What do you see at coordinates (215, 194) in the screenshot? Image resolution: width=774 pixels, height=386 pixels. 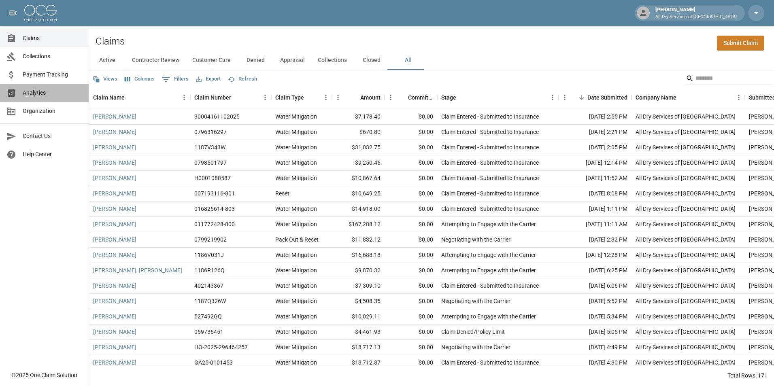 I see `div: 007193116-801` at bounding box center [215, 194].